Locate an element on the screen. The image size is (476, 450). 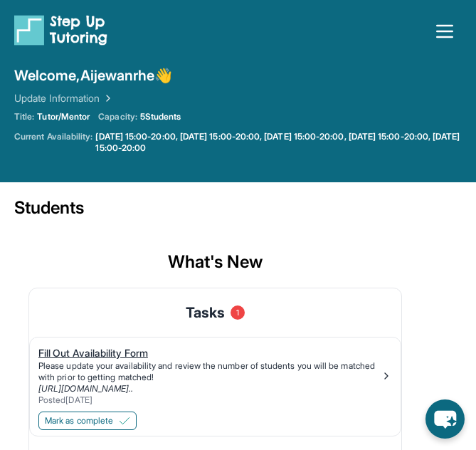
div: What's New is located at coordinates (215, 262).